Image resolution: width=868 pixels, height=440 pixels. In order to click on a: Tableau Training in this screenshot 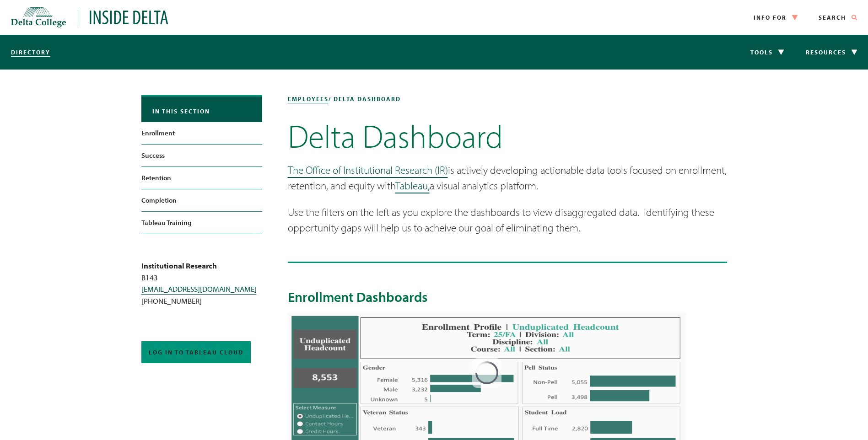, I will do `click(202, 223)`.